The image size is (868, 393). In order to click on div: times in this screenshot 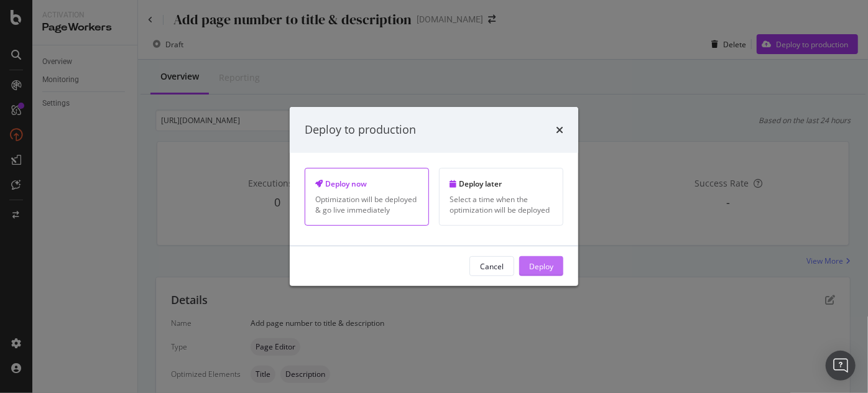, I will do `click(560, 130)`.